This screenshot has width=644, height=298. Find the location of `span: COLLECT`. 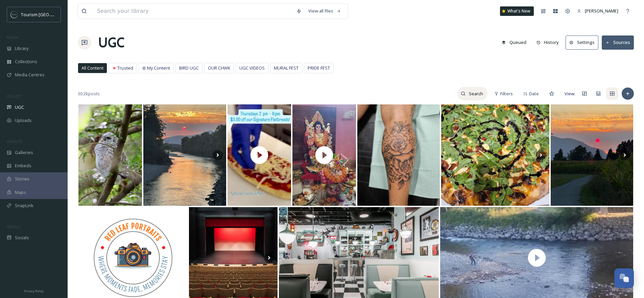

span: COLLECT is located at coordinates (14, 96).